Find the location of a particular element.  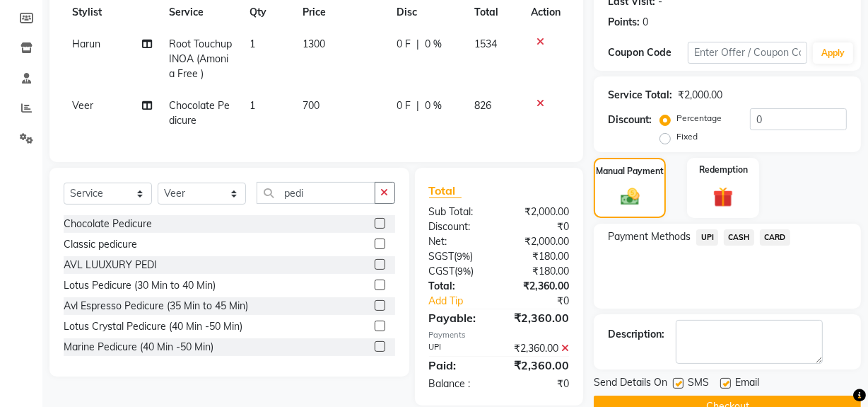

span: Total is located at coordinates (446, 191).